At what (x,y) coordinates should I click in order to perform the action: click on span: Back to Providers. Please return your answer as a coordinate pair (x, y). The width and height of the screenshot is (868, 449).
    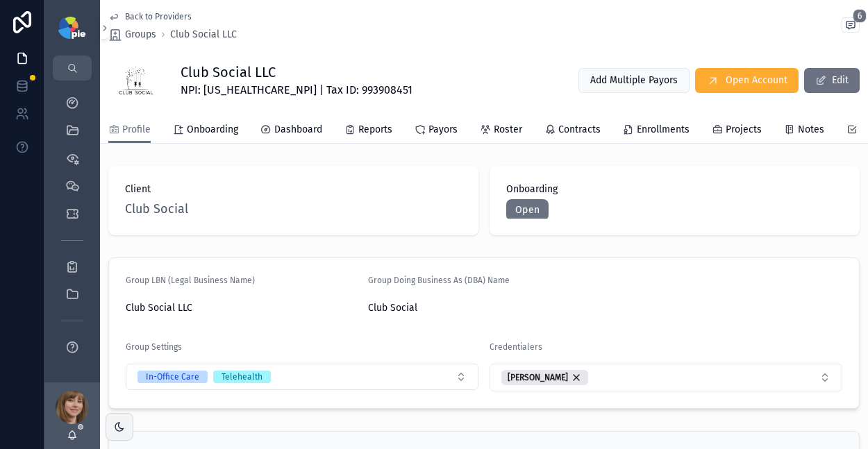
    Looking at the image, I should click on (158, 17).